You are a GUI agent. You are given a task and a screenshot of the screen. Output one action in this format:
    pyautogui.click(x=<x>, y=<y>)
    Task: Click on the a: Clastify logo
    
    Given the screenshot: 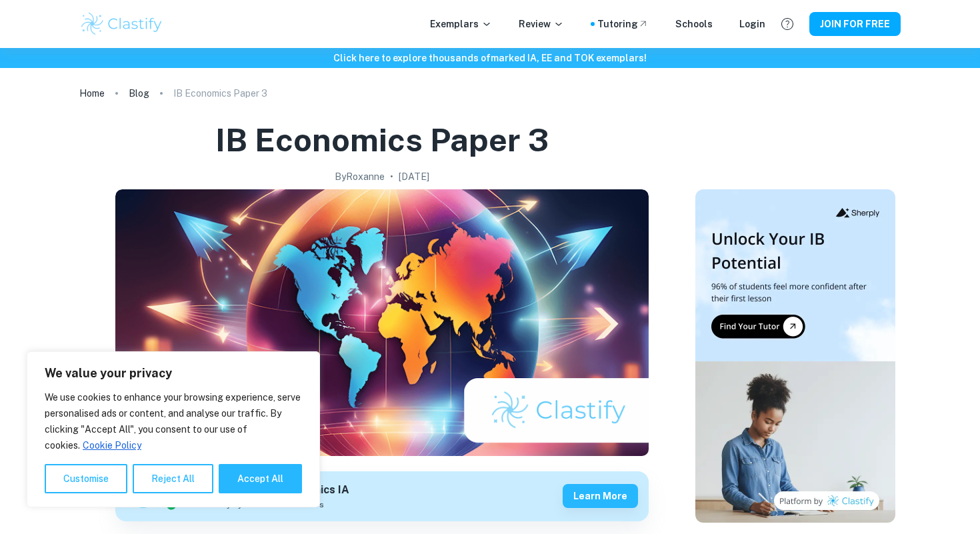 What is the action you would take?
    pyautogui.click(x=121, y=24)
    